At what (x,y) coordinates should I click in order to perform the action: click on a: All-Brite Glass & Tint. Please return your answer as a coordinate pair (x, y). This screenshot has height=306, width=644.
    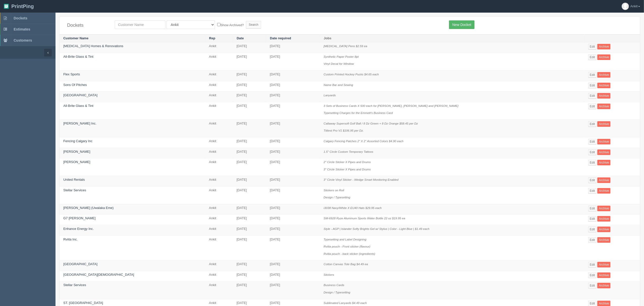
    Looking at the image, I should click on (78, 106).